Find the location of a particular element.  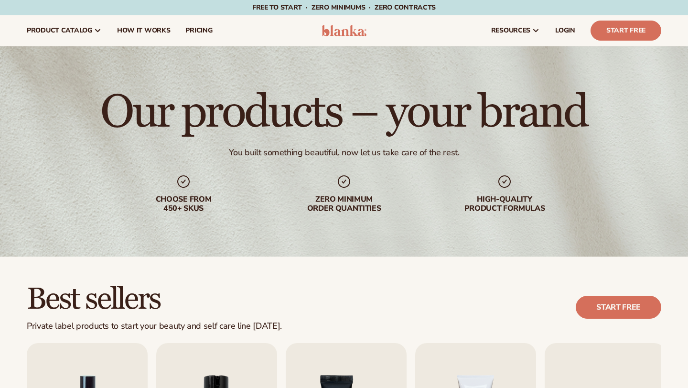

span: How It Works is located at coordinates (144, 31).